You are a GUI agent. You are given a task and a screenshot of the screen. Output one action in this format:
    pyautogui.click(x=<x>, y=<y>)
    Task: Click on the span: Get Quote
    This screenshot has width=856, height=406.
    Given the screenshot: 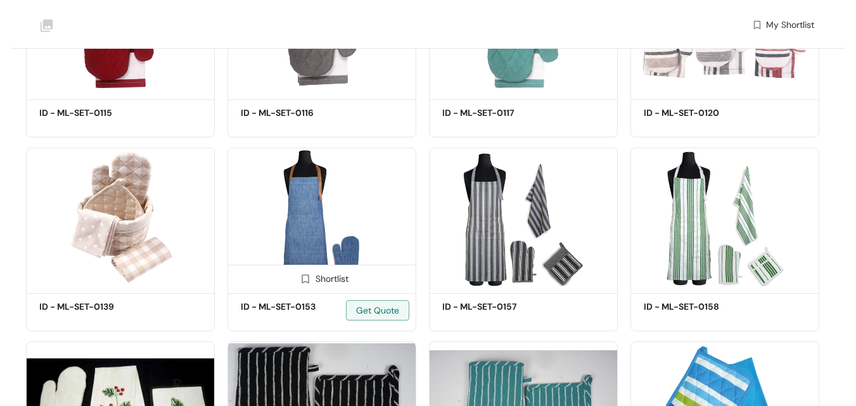 What is the action you would take?
    pyautogui.click(x=378, y=310)
    